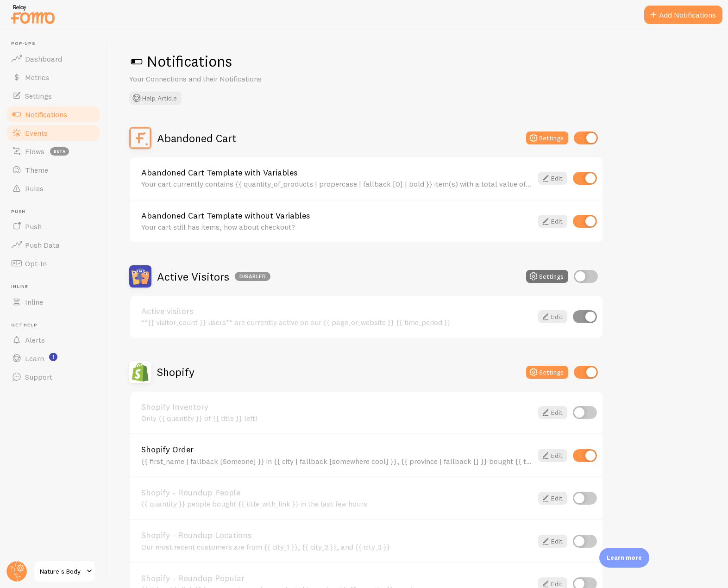  I want to click on a: Push, so click(53, 226).